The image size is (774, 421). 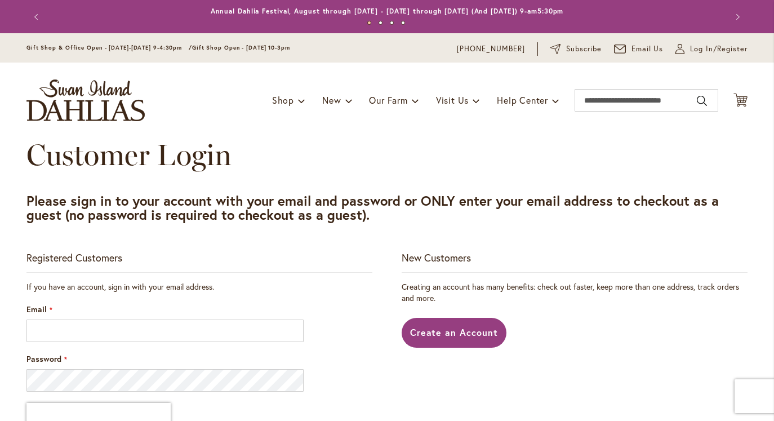 I want to click on strong: Please sign in to your account with your email and password or ONLY enter your email address to c..., so click(x=372, y=207).